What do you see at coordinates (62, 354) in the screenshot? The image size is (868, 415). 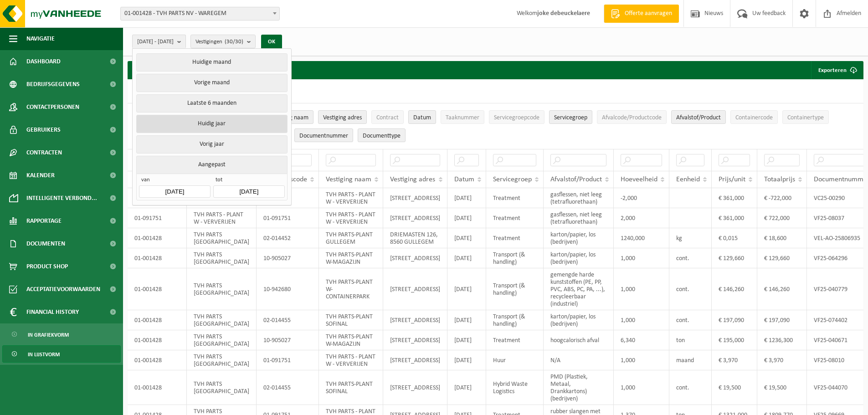 I see `a: In lijstvorm` at bounding box center [62, 354].